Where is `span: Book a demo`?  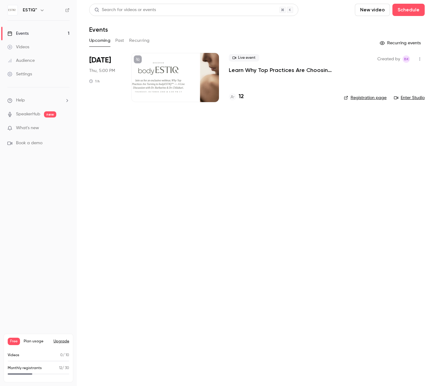
span: Book a demo is located at coordinates (29, 143).